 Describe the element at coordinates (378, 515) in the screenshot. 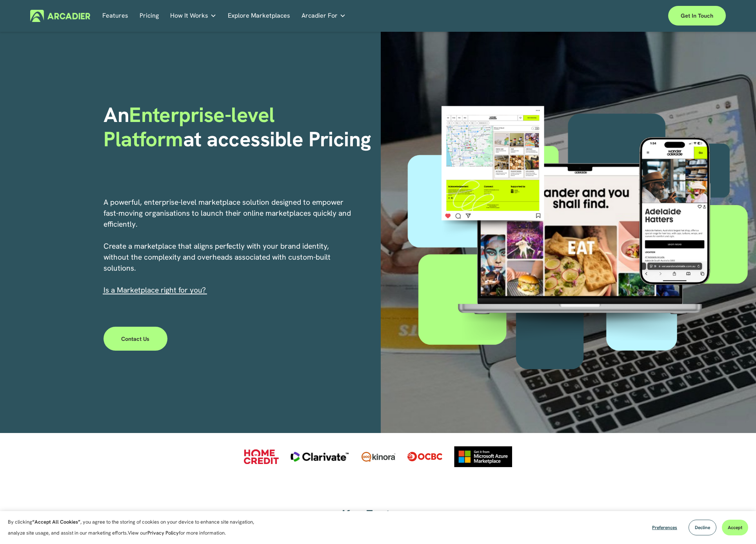

I see `strong: Key Features` at that location.